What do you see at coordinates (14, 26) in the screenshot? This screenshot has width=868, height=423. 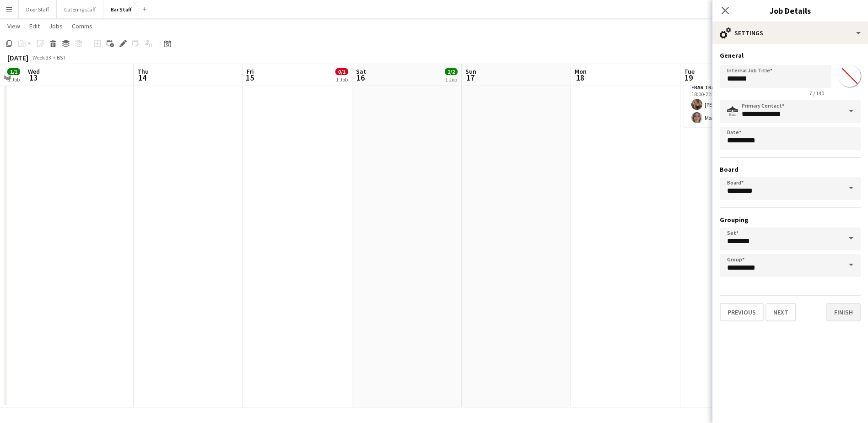 I see `a: View` at bounding box center [14, 26].